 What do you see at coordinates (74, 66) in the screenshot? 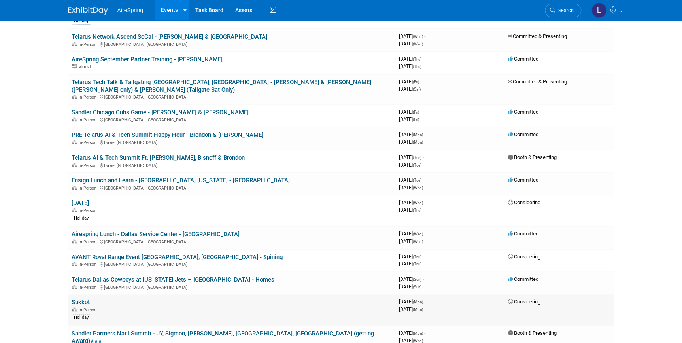
I see `img: Virtual Event` at bounding box center [74, 66].